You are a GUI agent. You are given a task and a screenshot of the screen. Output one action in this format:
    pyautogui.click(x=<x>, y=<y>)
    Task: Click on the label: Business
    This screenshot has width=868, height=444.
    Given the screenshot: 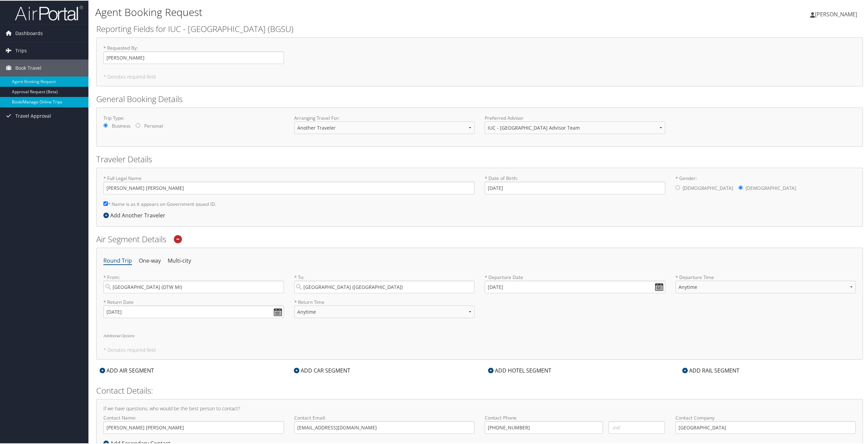 What is the action you would take?
    pyautogui.click(x=121, y=125)
    